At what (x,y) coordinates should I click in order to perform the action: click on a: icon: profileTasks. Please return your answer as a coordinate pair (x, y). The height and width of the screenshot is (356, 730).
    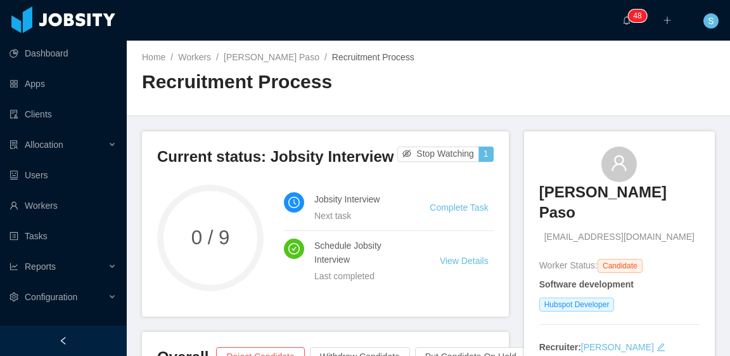
    Looking at the image, I should click on (63, 236).